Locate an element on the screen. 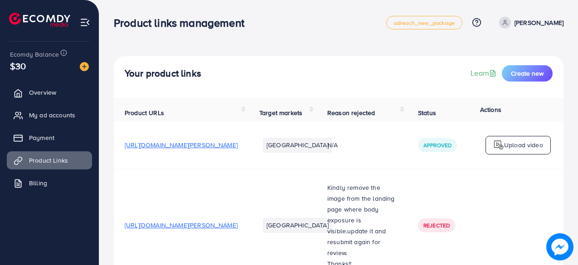 This screenshot has height=265, width=578. img: menu is located at coordinates (85, 22).